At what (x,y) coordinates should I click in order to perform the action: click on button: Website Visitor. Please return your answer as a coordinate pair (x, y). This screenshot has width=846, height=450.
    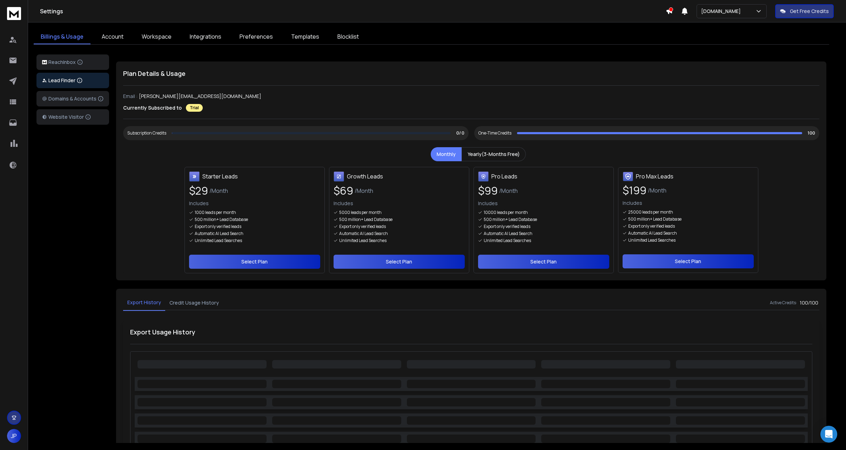
    Looking at the image, I should click on (73, 117).